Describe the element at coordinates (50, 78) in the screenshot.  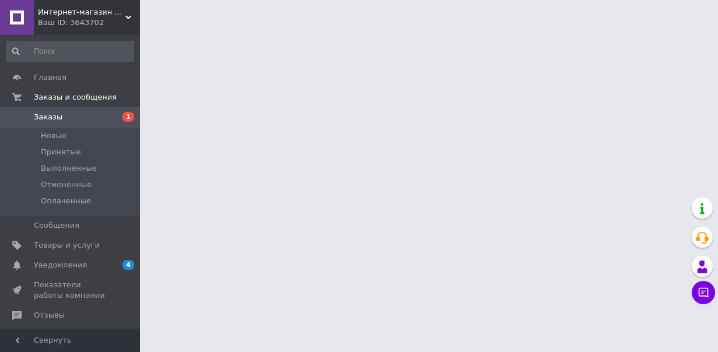
I see `span: Главная` at that location.